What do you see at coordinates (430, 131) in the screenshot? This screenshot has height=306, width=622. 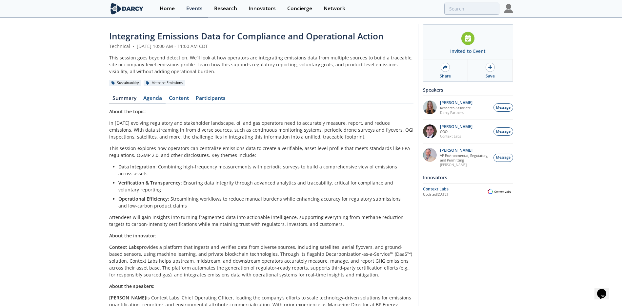 I see `img: 501ea5c4-0272-445a-a9c3-1e215b6764fd` at bounding box center [430, 131].